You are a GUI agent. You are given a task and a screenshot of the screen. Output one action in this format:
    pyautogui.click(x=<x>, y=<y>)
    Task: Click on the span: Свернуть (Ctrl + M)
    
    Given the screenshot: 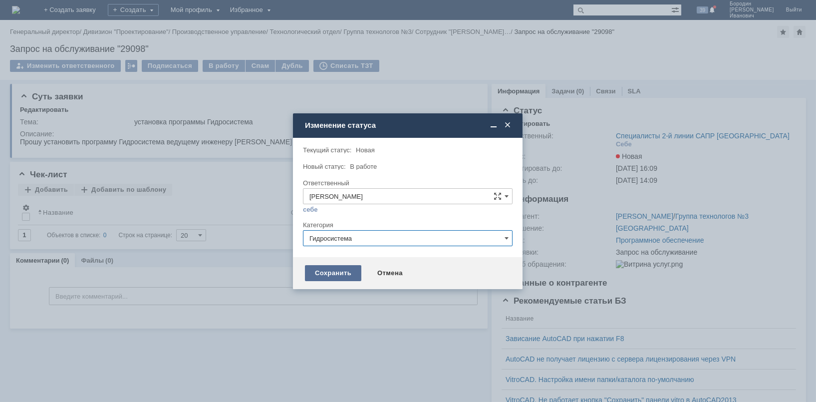 What is the action you would take?
    pyautogui.click(x=494, y=125)
    